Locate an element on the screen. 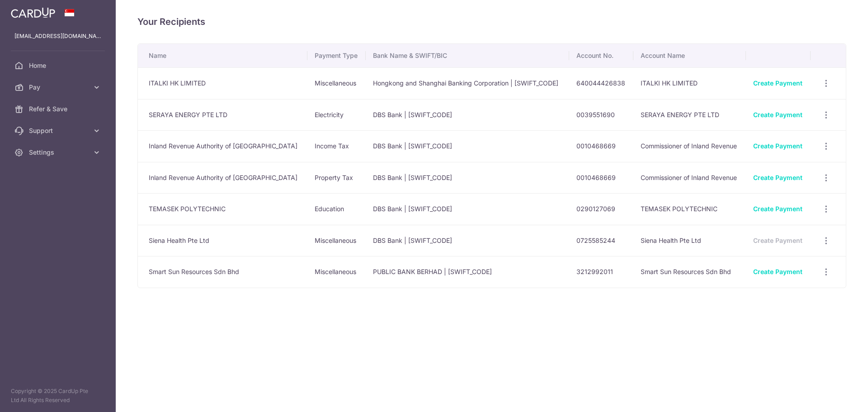 The width and height of the screenshot is (868, 412). td: 0290127069 is located at coordinates (601, 209).